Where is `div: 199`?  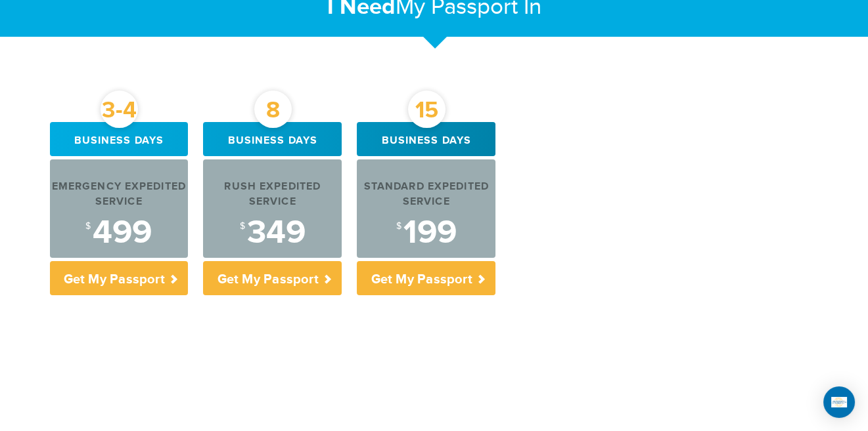
div: 199 is located at coordinates (426, 233).